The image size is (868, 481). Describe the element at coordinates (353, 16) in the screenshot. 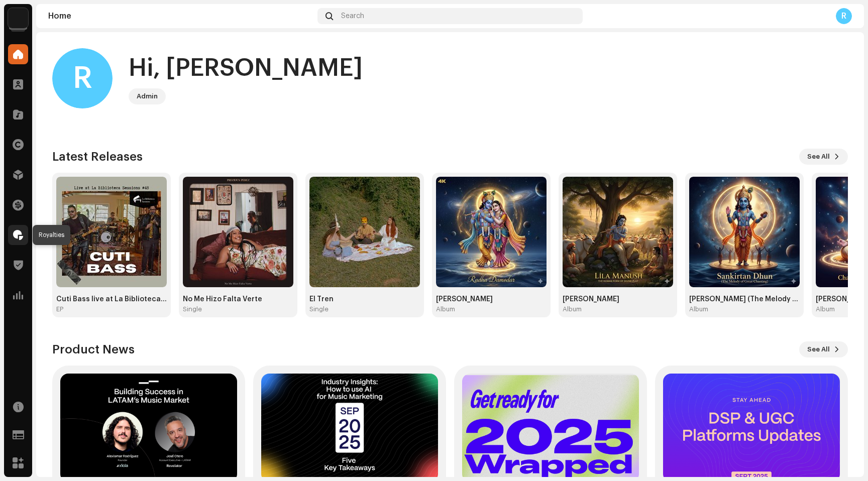

I see `span: Search` at that location.